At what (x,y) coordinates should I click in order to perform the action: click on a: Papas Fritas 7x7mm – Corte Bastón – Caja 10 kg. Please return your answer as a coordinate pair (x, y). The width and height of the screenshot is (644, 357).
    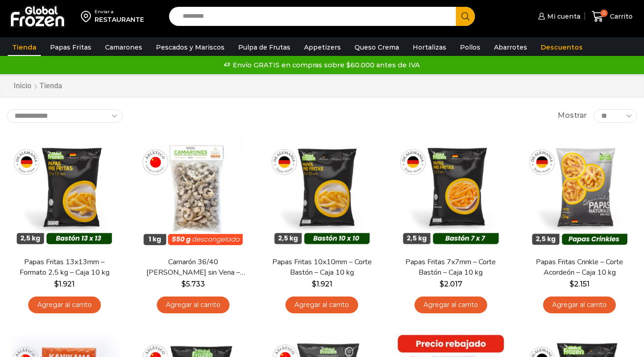
    Looking at the image, I should click on (451, 267).